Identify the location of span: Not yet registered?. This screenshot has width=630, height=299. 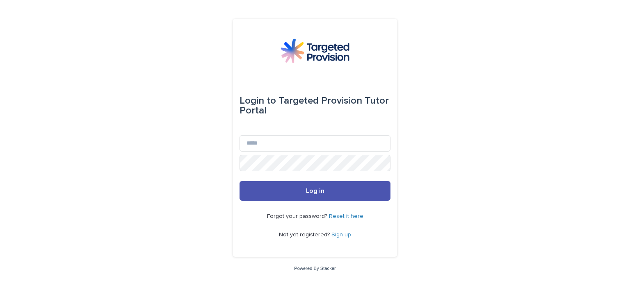
(305, 235).